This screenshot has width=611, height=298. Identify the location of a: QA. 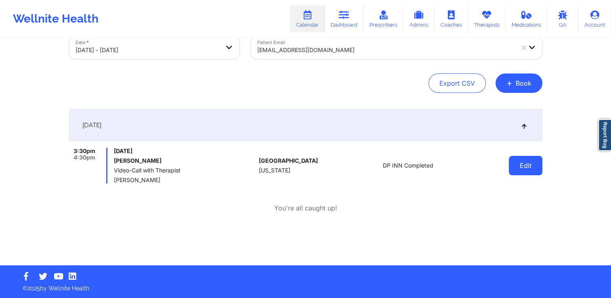
(562, 19).